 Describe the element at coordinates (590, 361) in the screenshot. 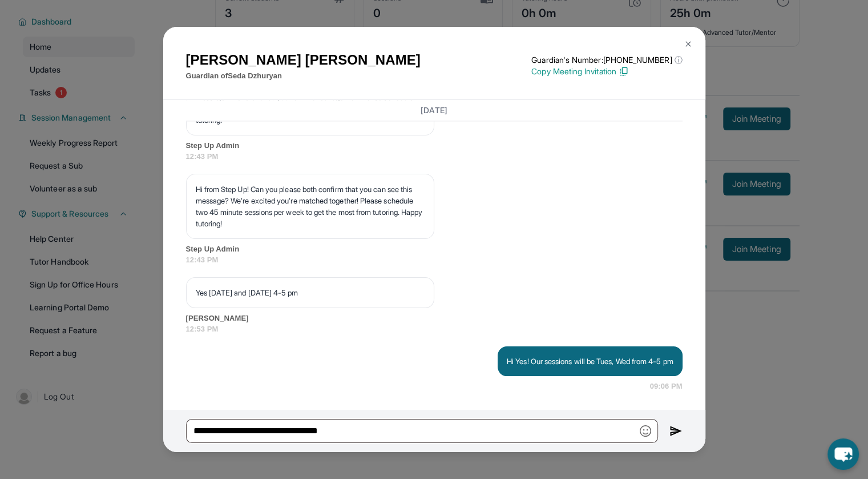

I see `p: Hi Yes! Our sessions will be Tues, Wed from 4-5 pm` at that location.